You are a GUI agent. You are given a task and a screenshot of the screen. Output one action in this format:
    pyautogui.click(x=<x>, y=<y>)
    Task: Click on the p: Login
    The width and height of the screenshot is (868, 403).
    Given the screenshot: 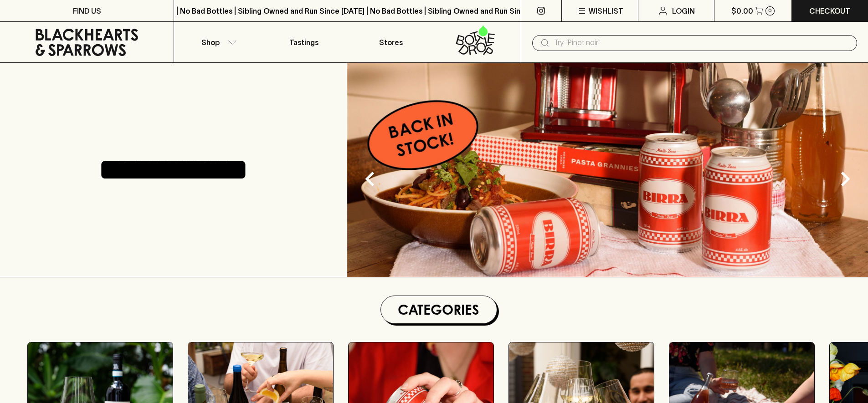 What is the action you would take?
    pyautogui.click(x=683, y=11)
    